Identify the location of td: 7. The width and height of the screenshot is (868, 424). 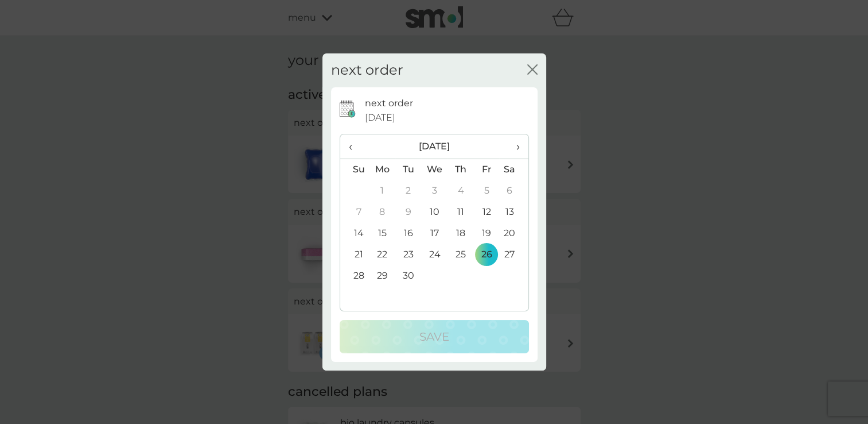
(354, 212).